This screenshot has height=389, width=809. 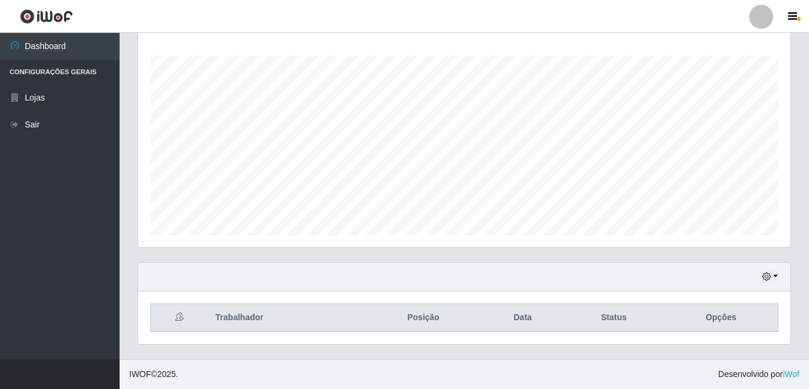 What do you see at coordinates (791, 374) in the screenshot?
I see `a: iWof` at bounding box center [791, 374].